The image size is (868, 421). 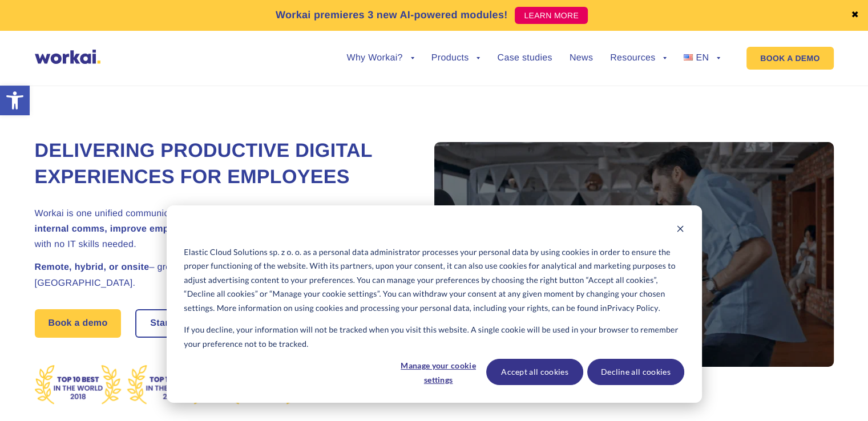 I want to click on a: Case studies, so click(x=524, y=58).